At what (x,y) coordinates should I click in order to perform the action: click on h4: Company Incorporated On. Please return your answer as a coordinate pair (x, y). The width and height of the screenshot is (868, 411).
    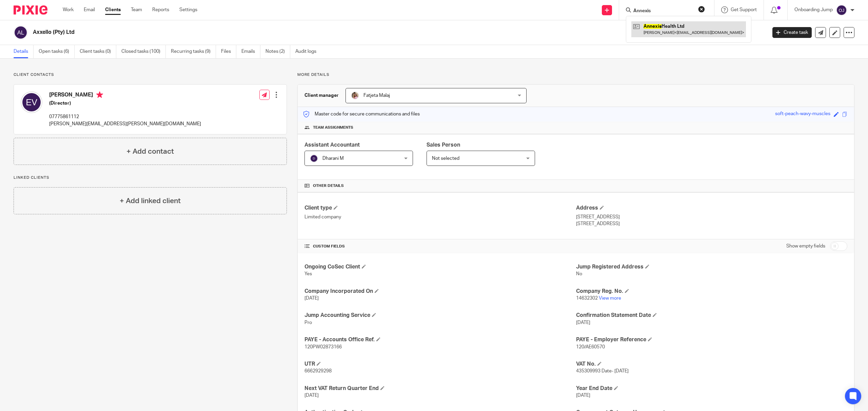
    Looking at the image, I should click on (441, 292).